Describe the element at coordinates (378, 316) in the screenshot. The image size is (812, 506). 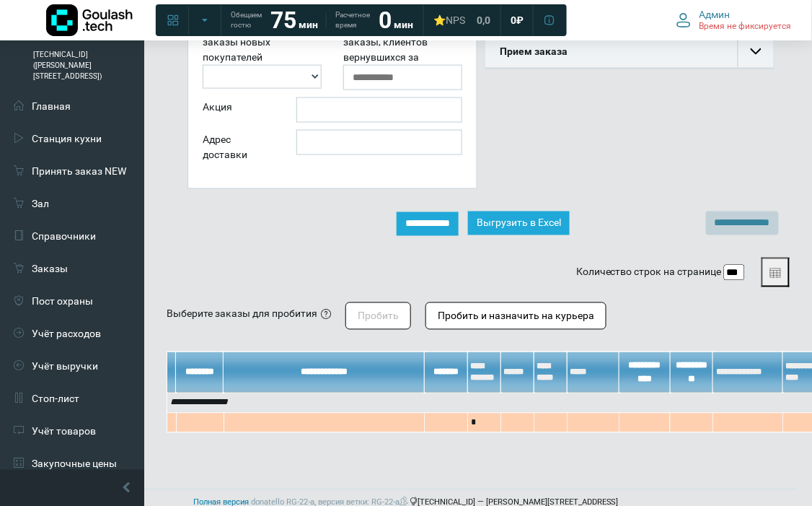
I see `button: Пробить` at that location.